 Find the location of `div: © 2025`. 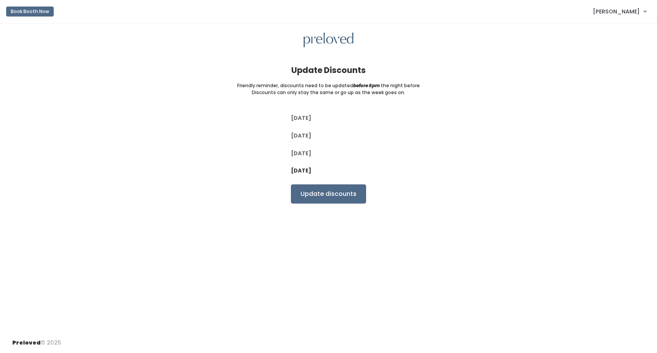

div: © 2025 is located at coordinates (36, 339).